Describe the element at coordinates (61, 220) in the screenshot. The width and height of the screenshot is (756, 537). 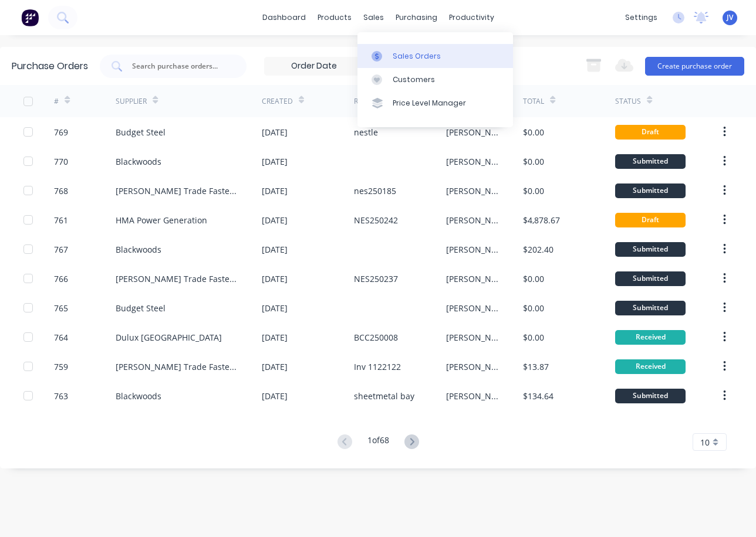
I see `div: 761` at that location.